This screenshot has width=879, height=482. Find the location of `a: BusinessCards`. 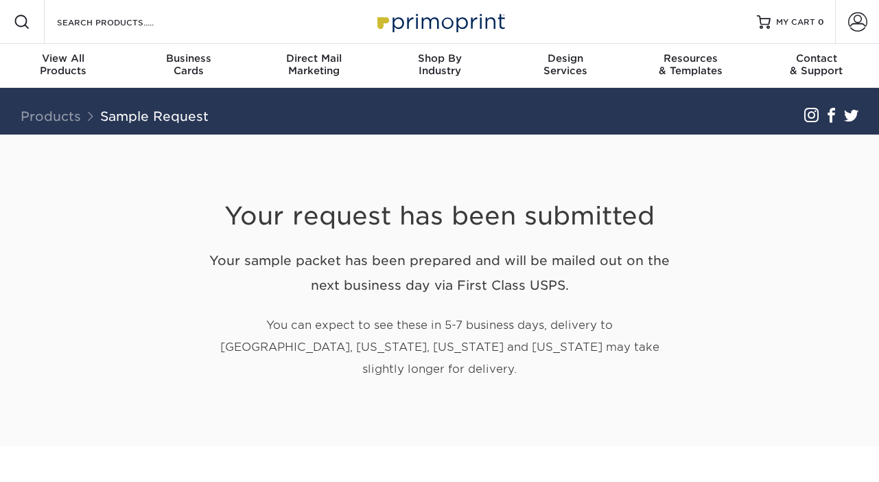

a: BusinessCards is located at coordinates (188, 66).